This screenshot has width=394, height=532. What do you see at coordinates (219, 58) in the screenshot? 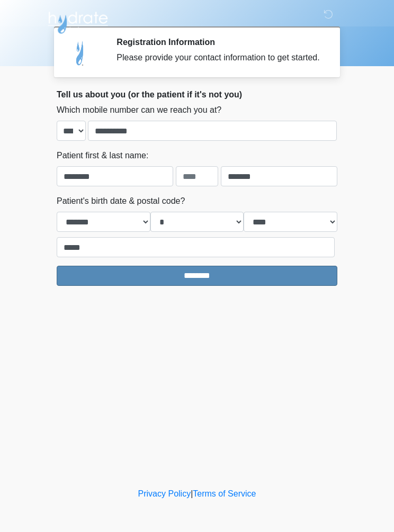
I see `div: Please provide your contact information to get started.` at bounding box center [219, 58].